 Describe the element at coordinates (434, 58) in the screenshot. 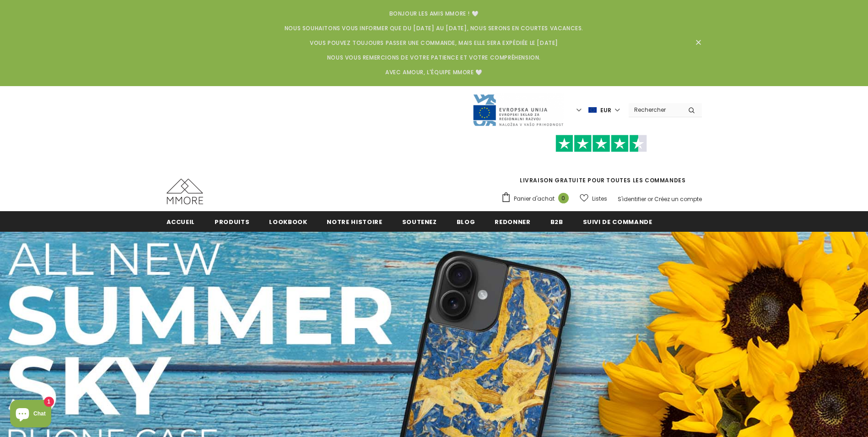

I see `p: Nous vous remercions de votre patience et votre compréhension.` at that location.